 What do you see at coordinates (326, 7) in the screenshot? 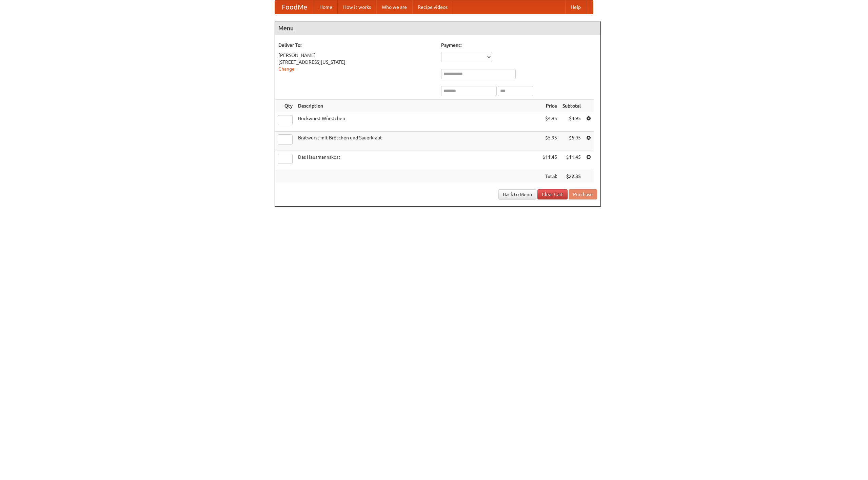
I see `a: Home` at bounding box center [326, 7].